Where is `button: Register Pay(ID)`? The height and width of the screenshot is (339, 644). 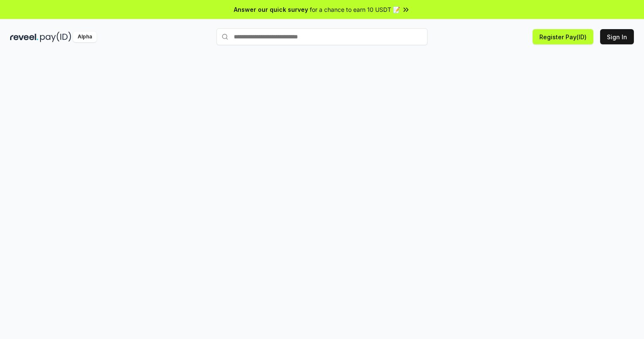
button: Register Pay(ID) is located at coordinates (563, 37).